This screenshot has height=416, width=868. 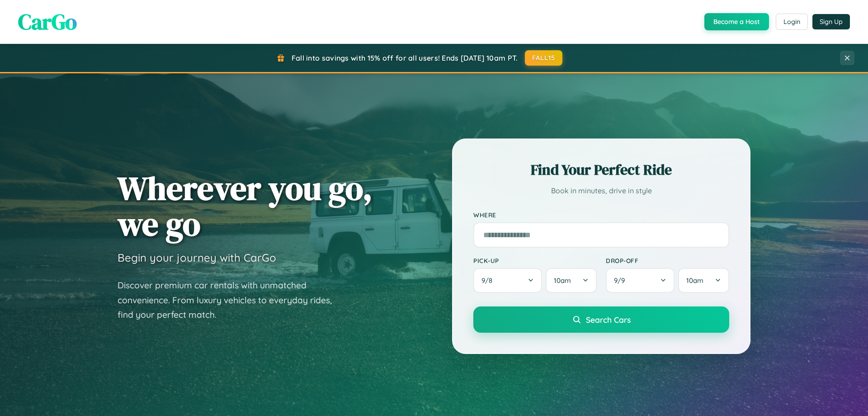 What do you see at coordinates (535, 260) in the screenshot?
I see `label: Pick-up` at bounding box center [535, 260].